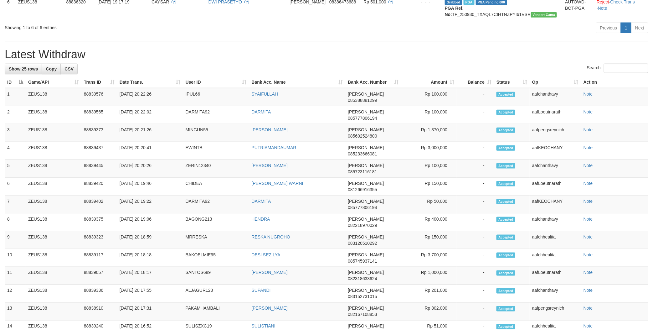 The image size is (653, 330). I want to click on td: 8, so click(15, 222).